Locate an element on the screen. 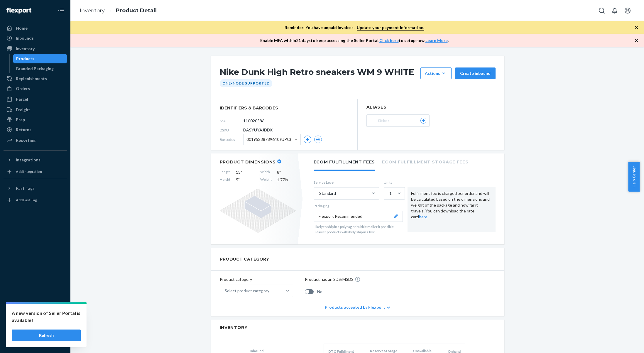 This screenshot has height=353, width=644. div: Inbounds is located at coordinates (25, 38).